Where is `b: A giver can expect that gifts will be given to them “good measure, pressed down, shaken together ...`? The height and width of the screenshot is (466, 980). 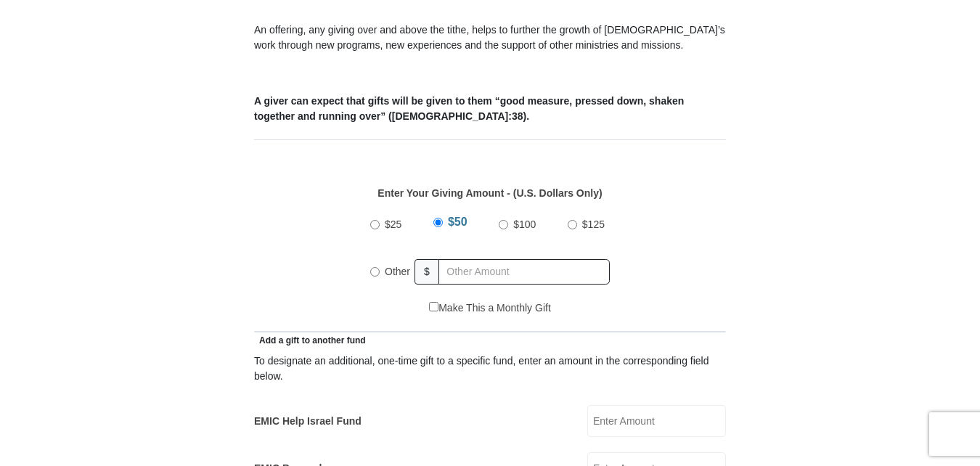 b: A giver can expect that gifts will be given to them “good measure, pressed down, shaken together ... is located at coordinates (469, 108).